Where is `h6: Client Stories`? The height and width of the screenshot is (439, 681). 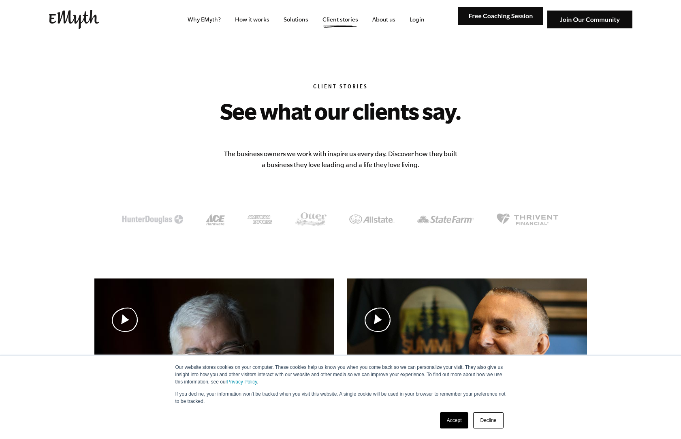 h6: Client Stories is located at coordinates (341, 88).